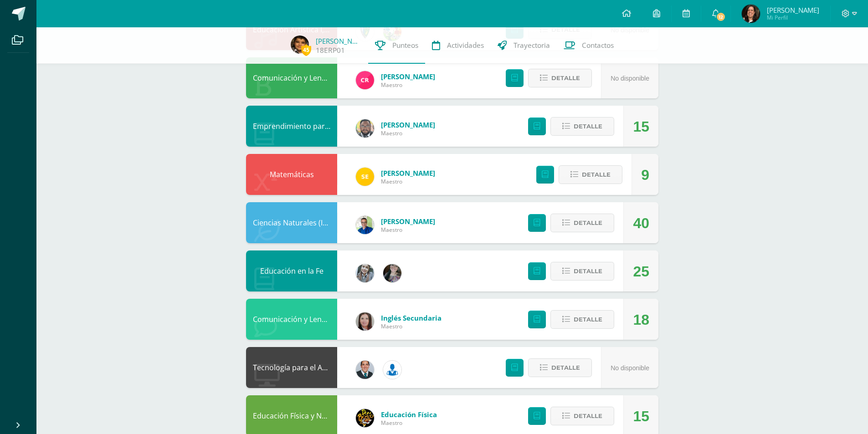  I want to click on div: 15, so click(641, 127).